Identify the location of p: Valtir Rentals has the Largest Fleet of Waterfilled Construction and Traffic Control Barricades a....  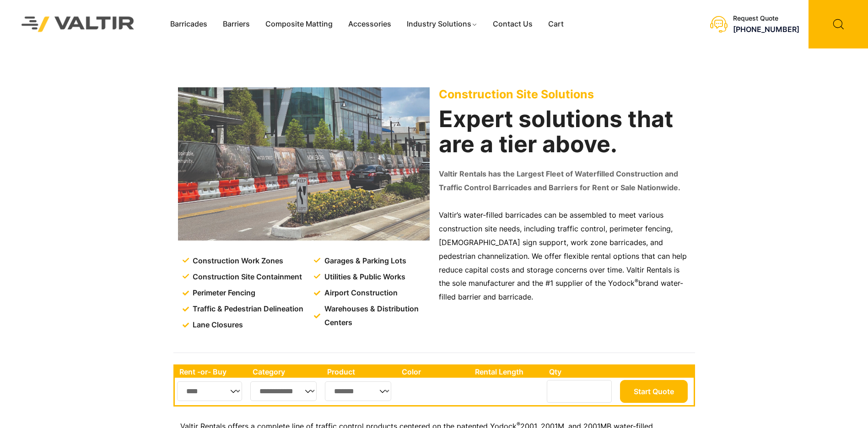
(565, 181).